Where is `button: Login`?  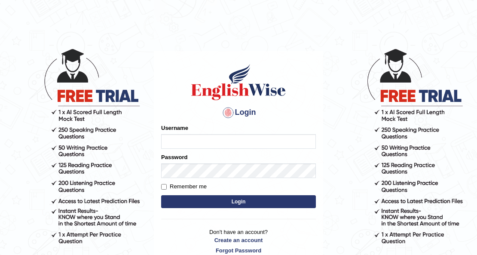 button: Login is located at coordinates (239, 202).